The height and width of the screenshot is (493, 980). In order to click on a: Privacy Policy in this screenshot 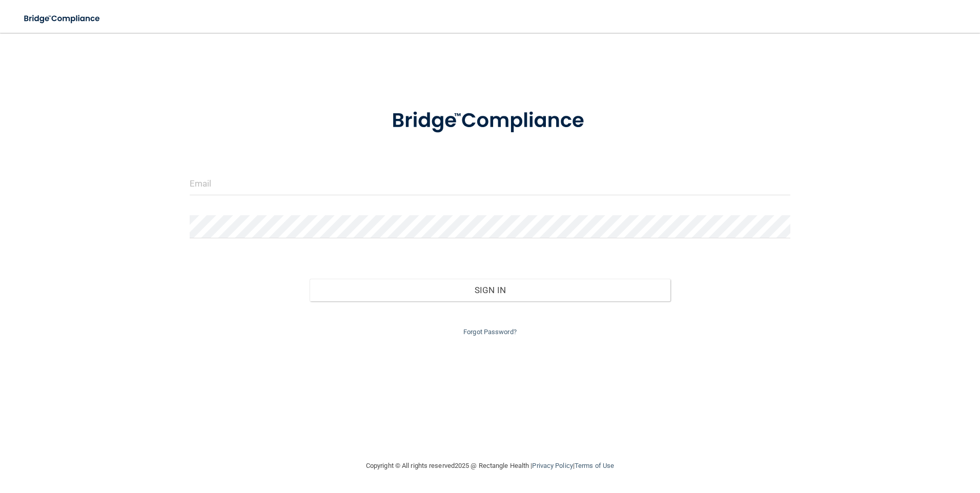, I will do `click(552, 465)`.